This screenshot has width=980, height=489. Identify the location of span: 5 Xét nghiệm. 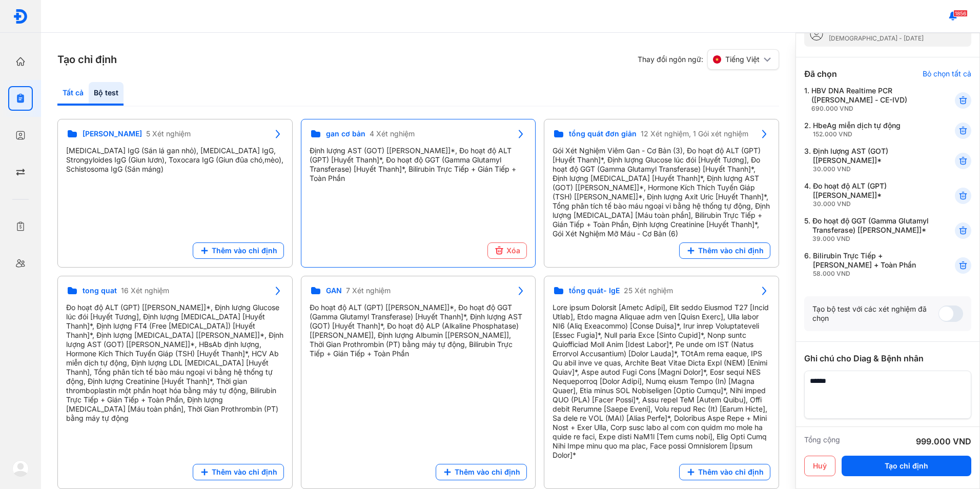
(168, 134).